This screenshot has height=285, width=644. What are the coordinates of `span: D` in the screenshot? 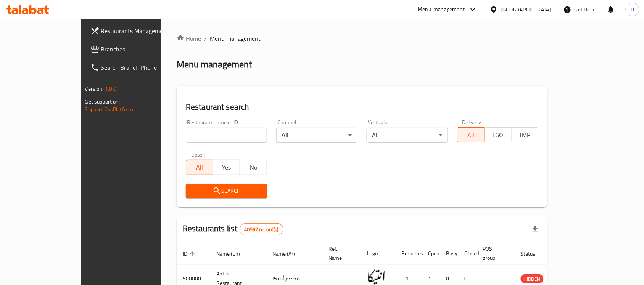 It's located at (632, 9).